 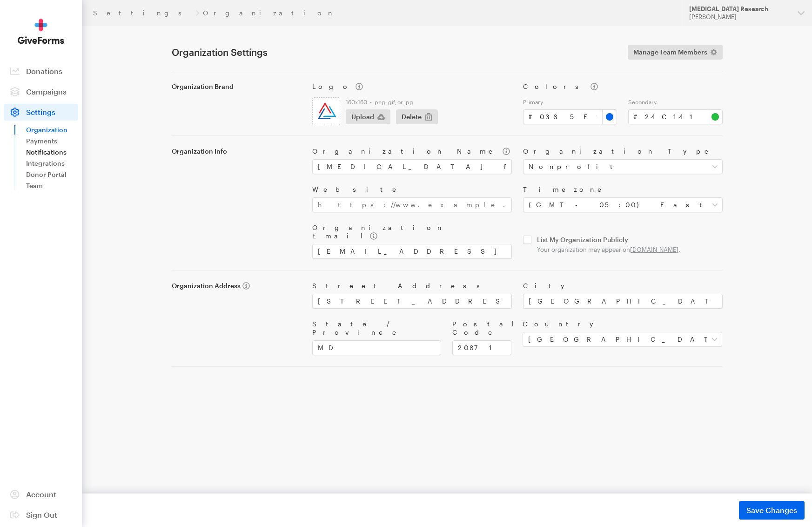 I want to click on a: Organization, so click(x=52, y=130).